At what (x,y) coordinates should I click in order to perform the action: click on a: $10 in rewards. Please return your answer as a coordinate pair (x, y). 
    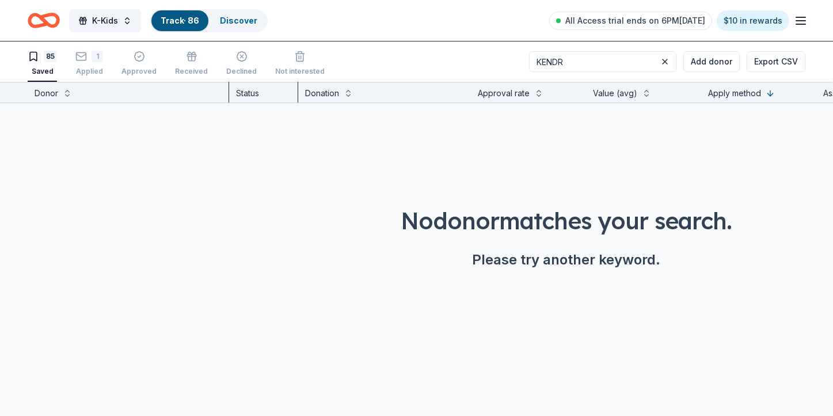
    Looking at the image, I should click on (753, 21).